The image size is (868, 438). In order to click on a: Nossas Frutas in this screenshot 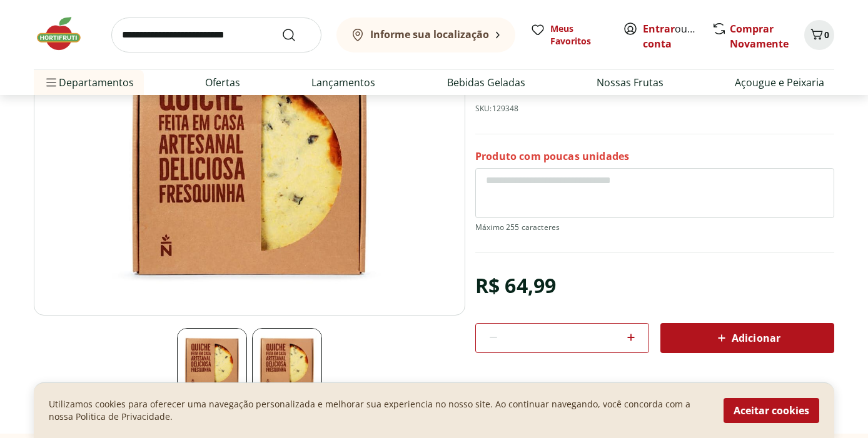, I will do `click(630, 82)`.